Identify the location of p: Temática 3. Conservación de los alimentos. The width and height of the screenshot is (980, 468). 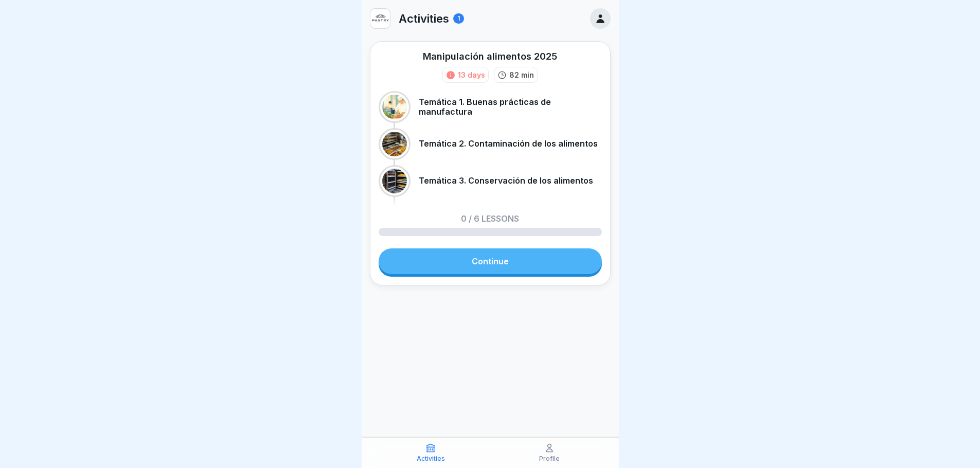
(506, 181).